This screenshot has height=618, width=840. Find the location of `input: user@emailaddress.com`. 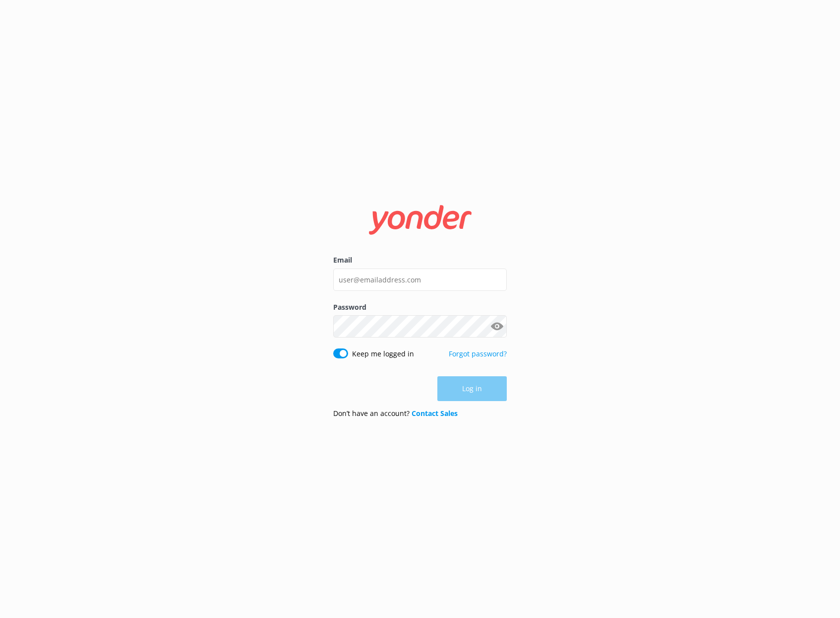

input: user@emailaddress.com is located at coordinates (420, 279).